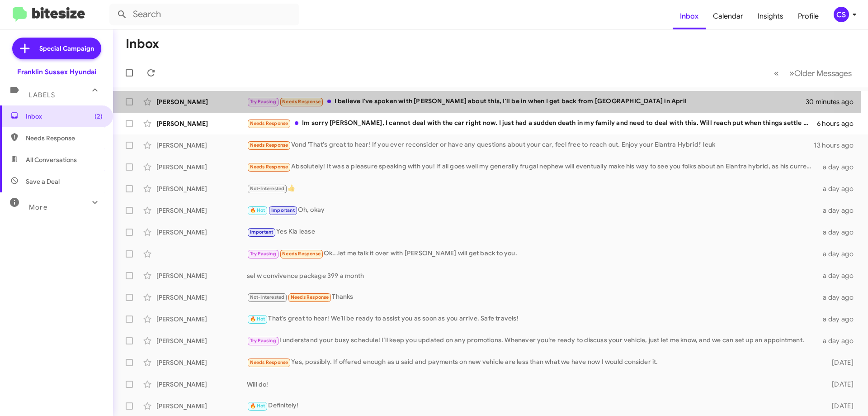 The width and height of the screenshot is (868, 416). I want to click on a: Inbox, so click(689, 16).